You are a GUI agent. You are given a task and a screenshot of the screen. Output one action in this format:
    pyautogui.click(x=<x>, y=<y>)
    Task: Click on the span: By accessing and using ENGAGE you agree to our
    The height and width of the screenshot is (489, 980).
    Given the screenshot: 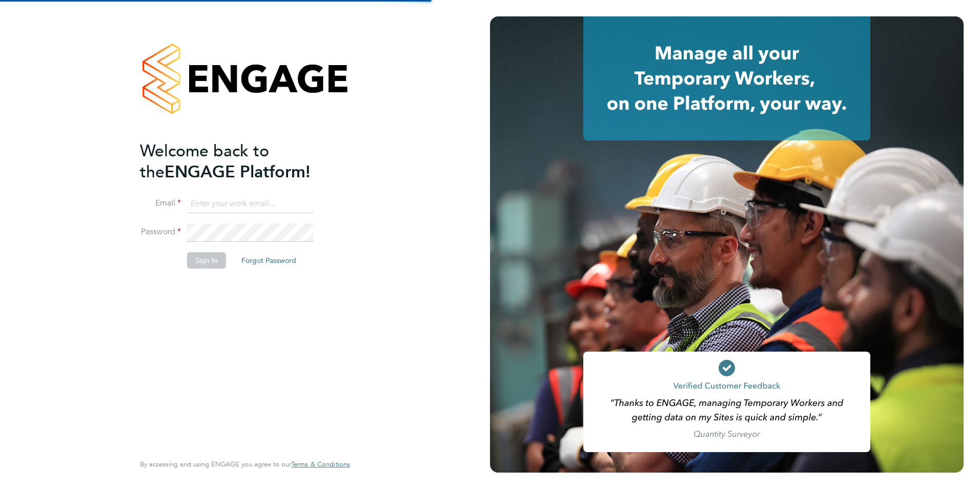 What is the action you would take?
    pyautogui.click(x=245, y=464)
    